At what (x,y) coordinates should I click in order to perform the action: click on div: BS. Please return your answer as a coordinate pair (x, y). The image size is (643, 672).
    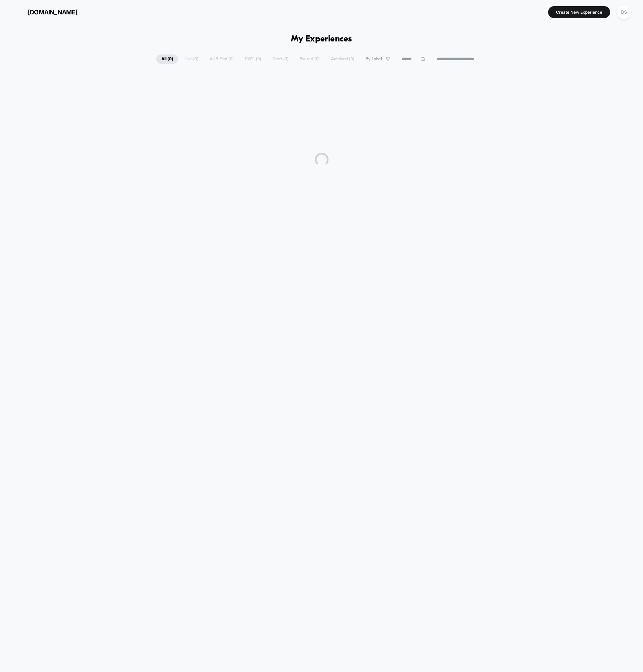
    Looking at the image, I should click on (624, 12).